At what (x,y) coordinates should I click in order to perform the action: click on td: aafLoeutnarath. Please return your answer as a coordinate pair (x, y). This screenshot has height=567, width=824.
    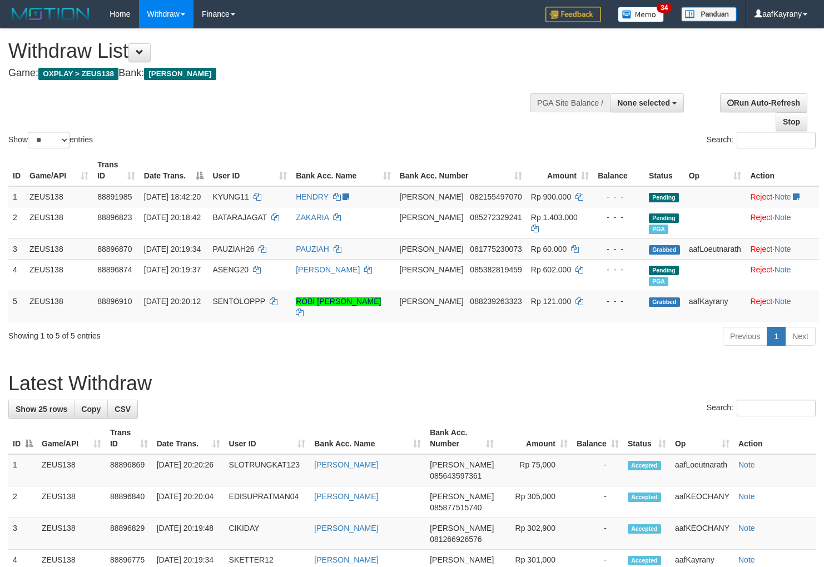
    Looking at the image, I should click on (702, 470).